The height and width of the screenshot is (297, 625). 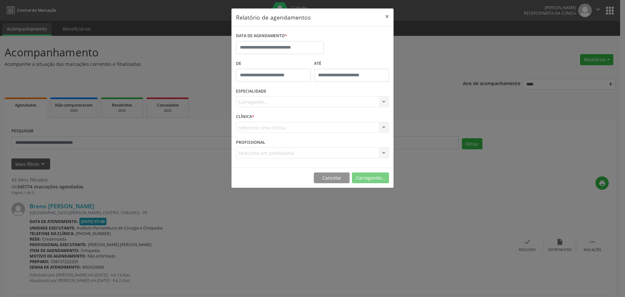 What do you see at coordinates (251, 142) in the screenshot?
I see `label: PROFISSIONAL` at bounding box center [251, 142].